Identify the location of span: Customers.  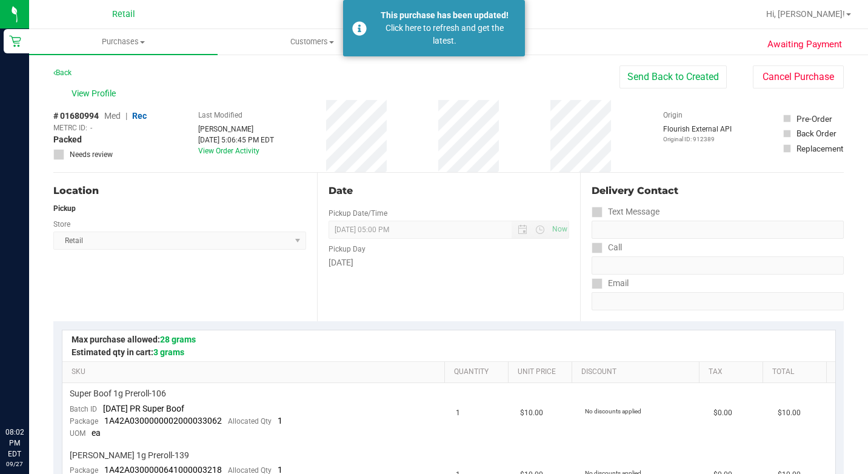
(312, 42).